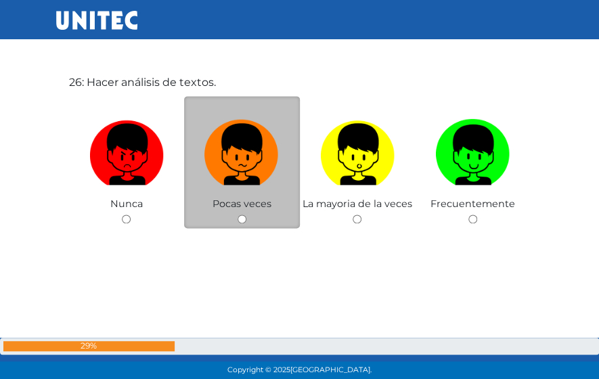 The height and width of the screenshot is (379, 599). I want to click on img: Frecuentemente, so click(473, 149).